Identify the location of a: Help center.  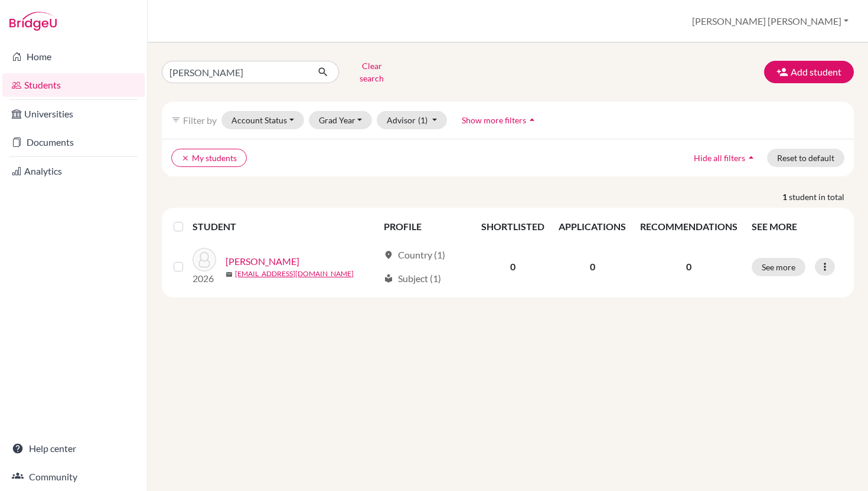
(73, 449).